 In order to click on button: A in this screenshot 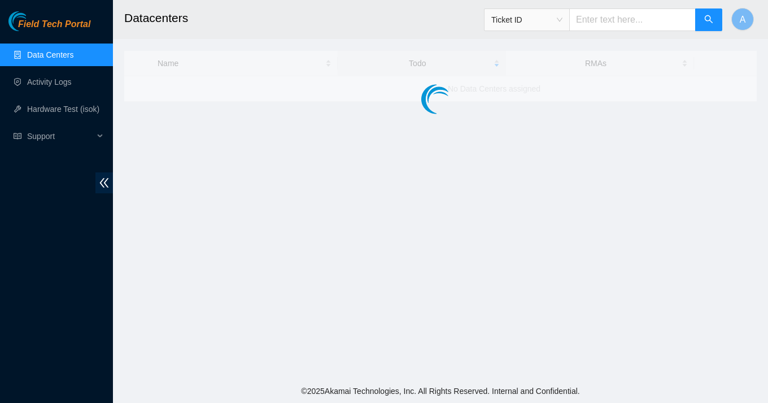, I will do `click(743, 19)`.